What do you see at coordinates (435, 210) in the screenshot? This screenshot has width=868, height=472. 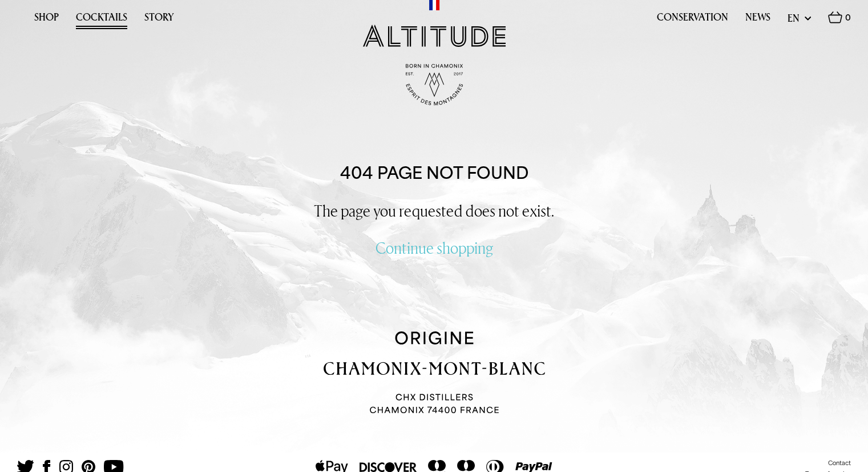 I see `p: The page you requested does not exist.` at bounding box center [435, 210].